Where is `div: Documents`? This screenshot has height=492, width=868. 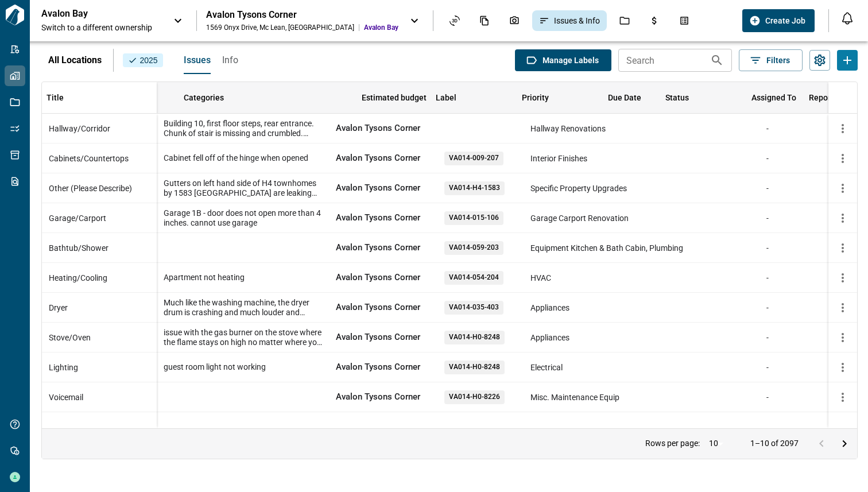 div: Documents is located at coordinates (485, 21).